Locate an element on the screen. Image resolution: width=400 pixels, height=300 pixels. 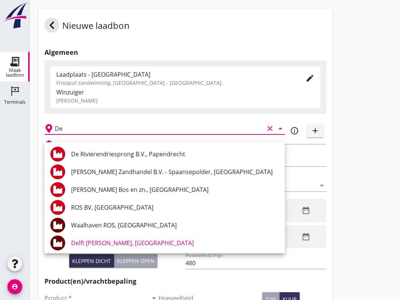
button: Kleppen open is located at coordinates (136, 261).